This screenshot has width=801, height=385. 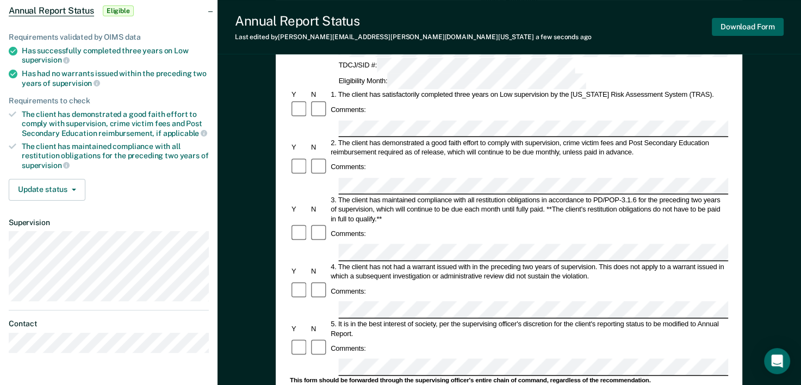 What do you see at coordinates (47, 190) in the screenshot?
I see `button: Update status` at bounding box center [47, 190].